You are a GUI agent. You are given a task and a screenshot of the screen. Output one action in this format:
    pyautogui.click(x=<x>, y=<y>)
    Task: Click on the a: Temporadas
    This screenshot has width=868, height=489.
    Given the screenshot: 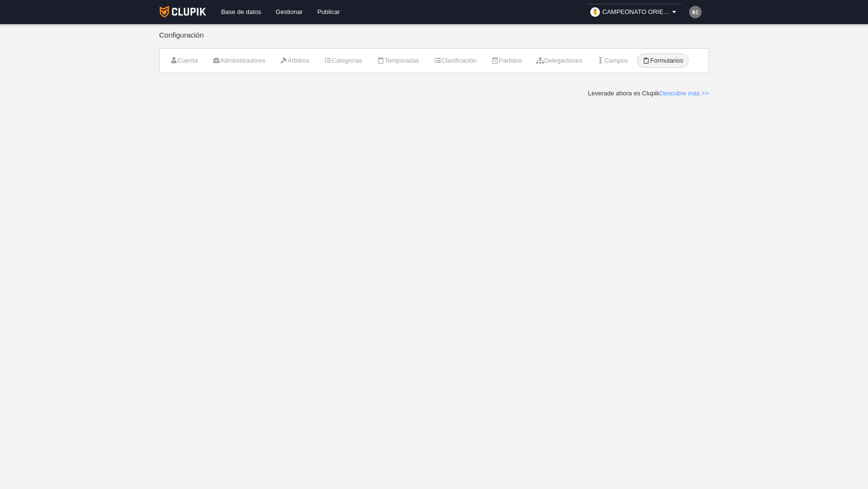 What is the action you would take?
    pyautogui.click(x=398, y=61)
    